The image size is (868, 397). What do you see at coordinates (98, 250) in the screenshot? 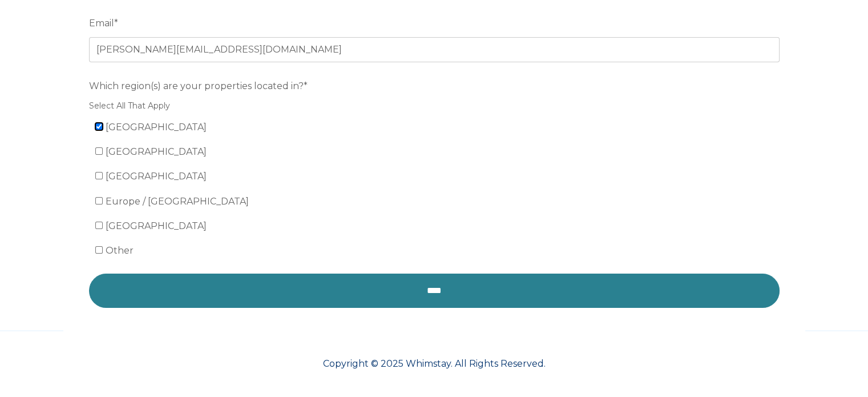
I see `input: Other` at bounding box center [98, 250].